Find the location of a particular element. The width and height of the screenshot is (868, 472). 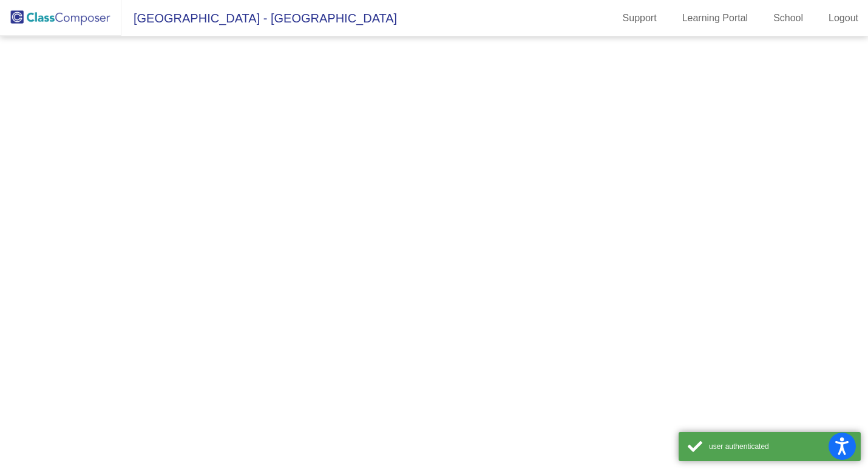

a: Learning Portal is located at coordinates (715, 18).